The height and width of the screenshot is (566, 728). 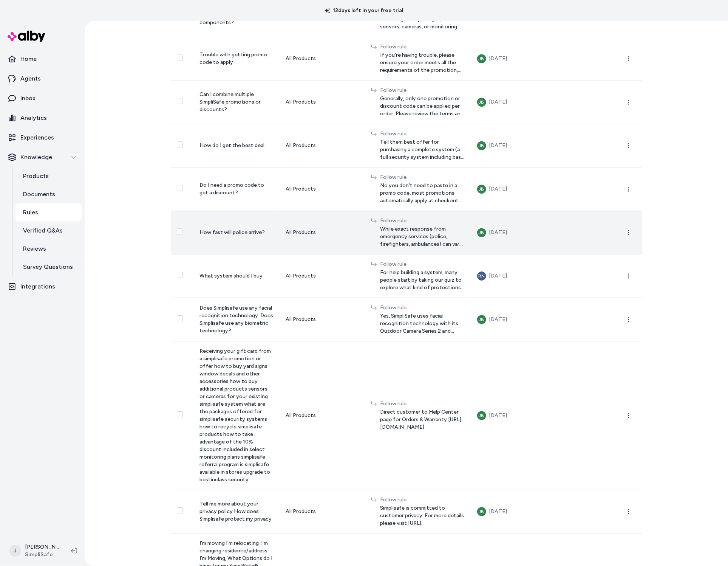 I want to click on span: Are promotions valid on all SimpliSafe systems and components?, so click(x=231, y=15).